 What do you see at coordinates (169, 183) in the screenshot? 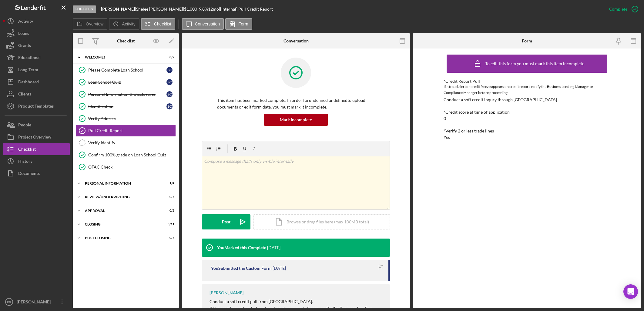
I see `div: 1 / 4` at bounding box center [169, 183].